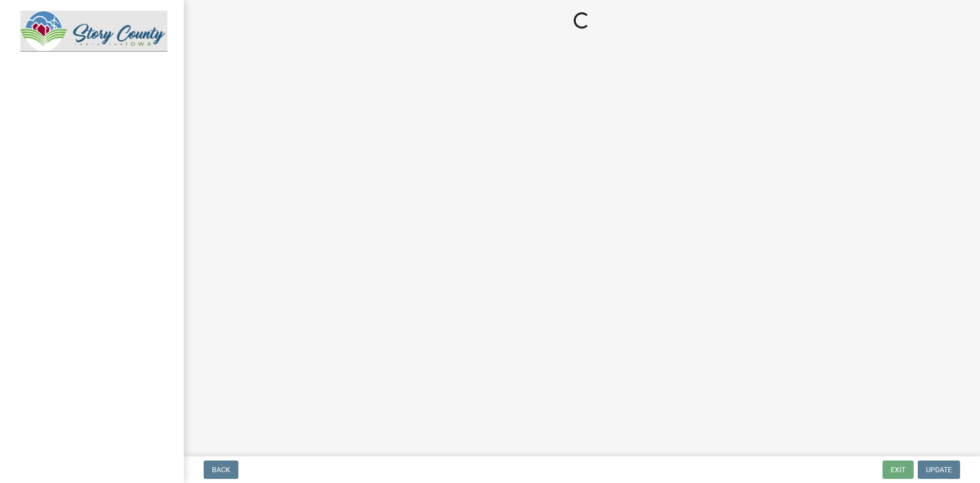 The width and height of the screenshot is (980, 483). What do you see at coordinates (221, 470) in the screenshot?
I see `button: Back` at bounding box center [221, 470].